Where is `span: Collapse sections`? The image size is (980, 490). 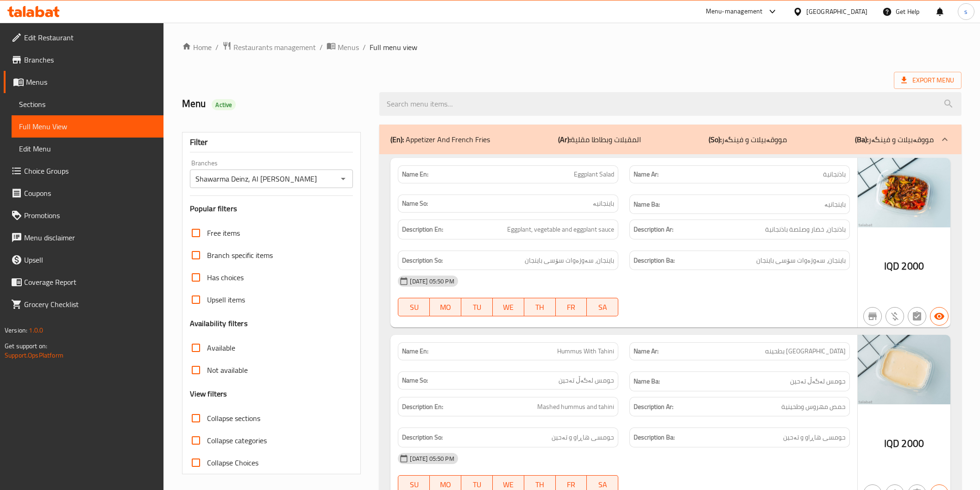
span: Collapse sections is located at coordinates (233, 418).